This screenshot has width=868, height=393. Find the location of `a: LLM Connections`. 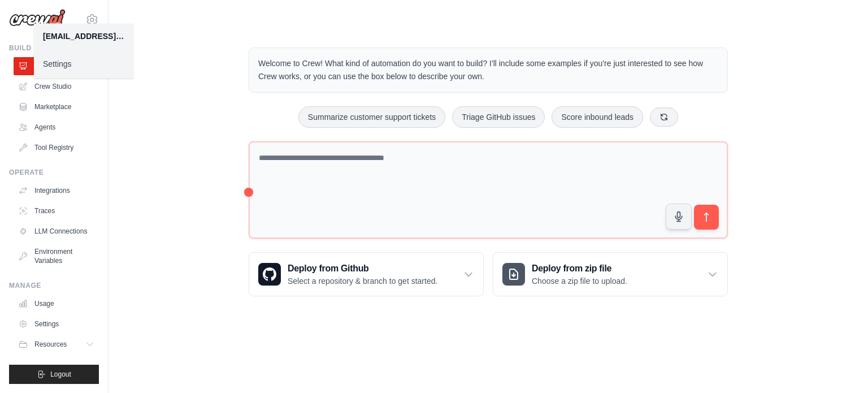

a: LLM Connections is located at coordinates (56, 231).